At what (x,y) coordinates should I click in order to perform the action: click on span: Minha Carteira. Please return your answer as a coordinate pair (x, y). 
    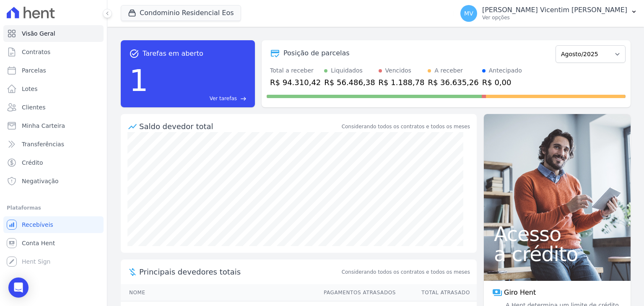
    Looking at the image, I should click on (43, 126).